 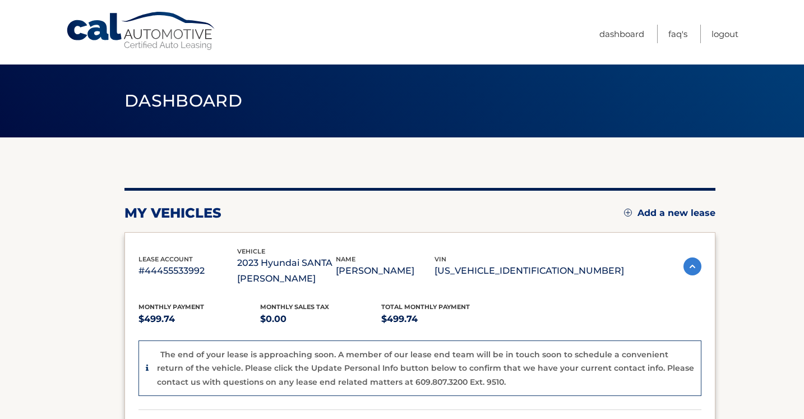 What do you see at coordinates (622, 34) in the screenshot?
I see `a: Dashboard` at bounding box center [622, 34].